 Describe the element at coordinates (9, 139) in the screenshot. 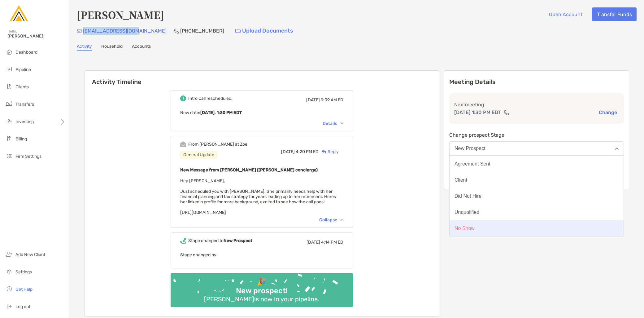

I see `img: billing icon` at that location.